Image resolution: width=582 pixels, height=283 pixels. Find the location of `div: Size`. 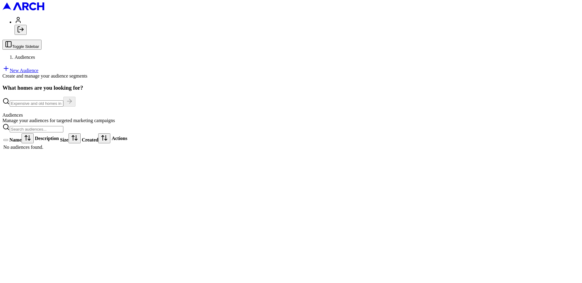

div: Size is located at coordinates (70, 138).